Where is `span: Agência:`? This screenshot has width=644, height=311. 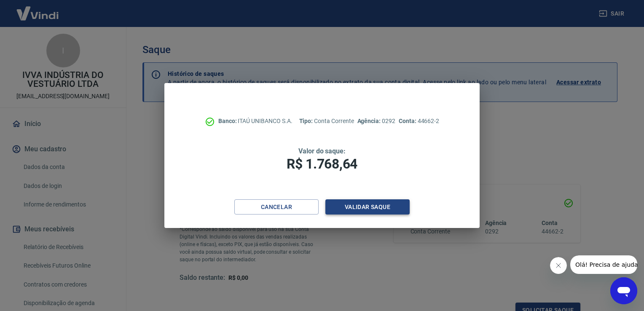
span: Agência: is located at coordinates (369, 121).